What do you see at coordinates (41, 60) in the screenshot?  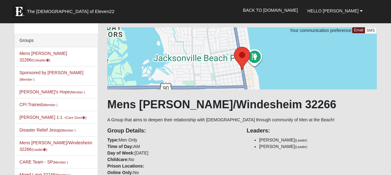 I see `small: (Coleader )` at bounding box center [41, 60].